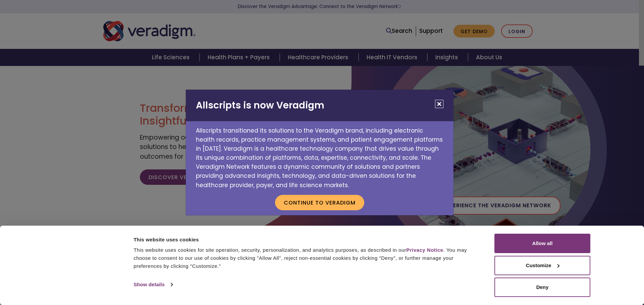 This screenshot has height=305, width=644. Describe the element at coordinates (320, 202) in the screenshot. I see `button: Continue to Veradigm` at that location.